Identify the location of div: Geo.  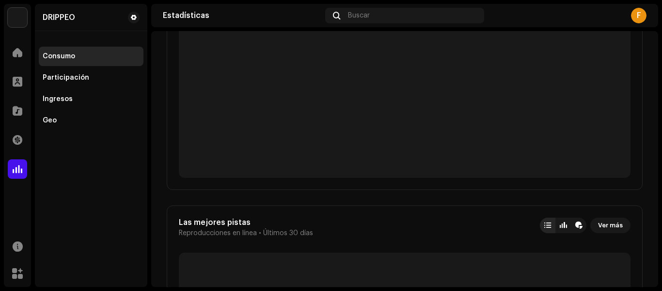
(49, 120).